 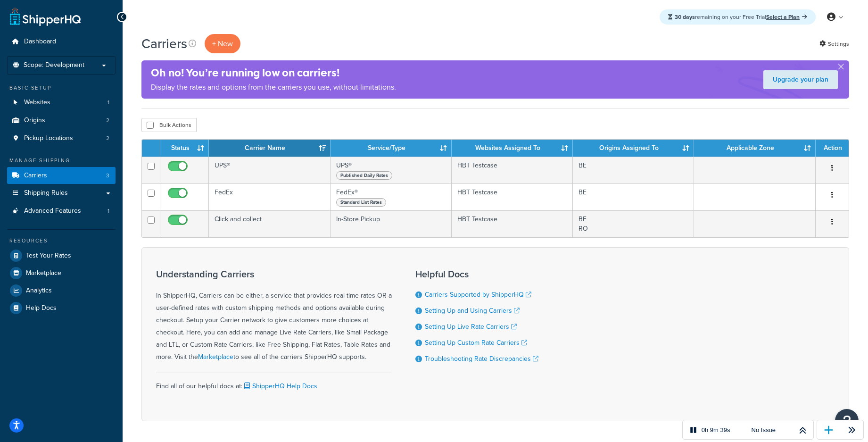 I want to click on div: Find all of our helpful docs at:, so click(x=274, y=383).